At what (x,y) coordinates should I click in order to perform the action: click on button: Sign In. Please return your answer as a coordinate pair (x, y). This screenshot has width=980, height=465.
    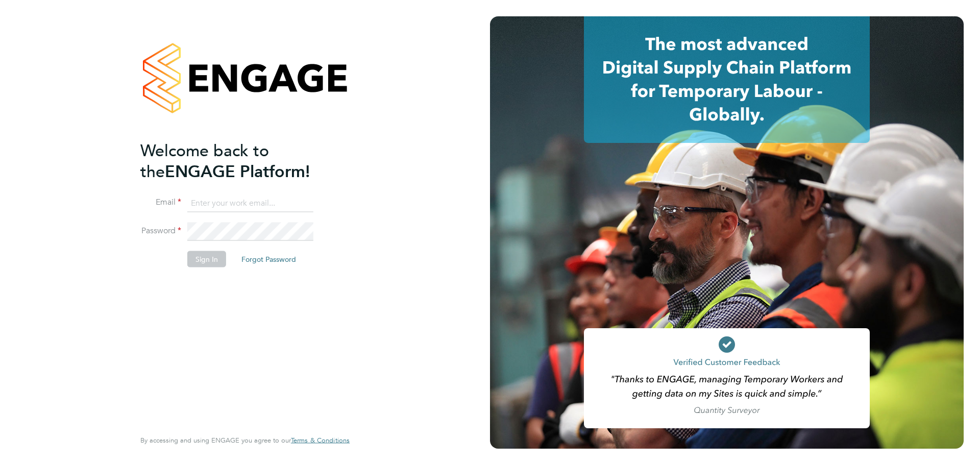
    Looking at the image, I should click on (206, 260).